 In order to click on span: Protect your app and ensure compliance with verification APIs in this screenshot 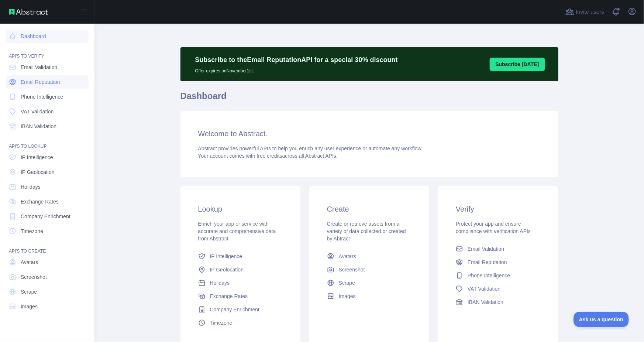, I will do `click(493, 227)`.